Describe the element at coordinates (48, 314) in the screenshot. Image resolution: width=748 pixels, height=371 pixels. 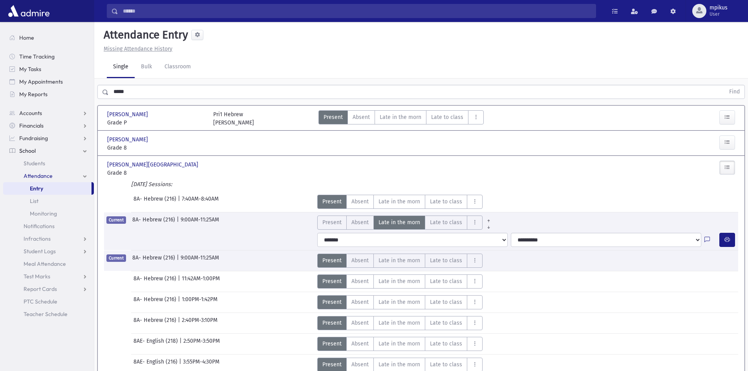
I see `a: Teacher Schedule` at that location.